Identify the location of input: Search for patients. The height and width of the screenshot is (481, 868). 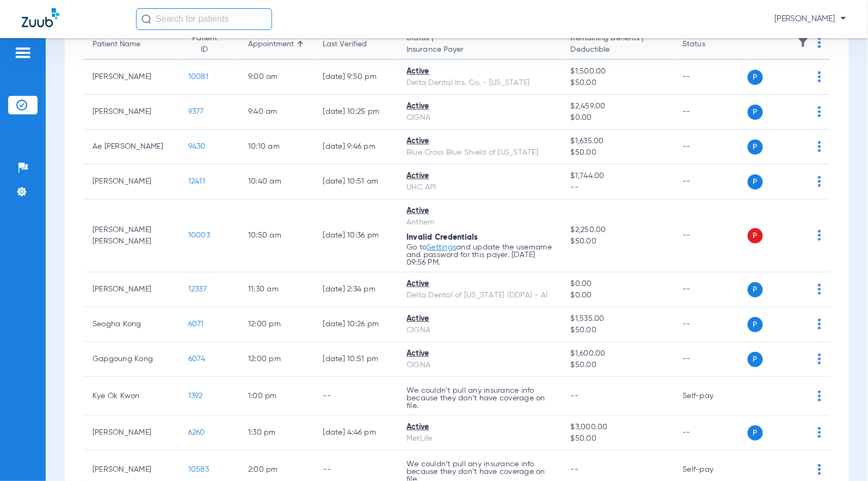
(204, 19).